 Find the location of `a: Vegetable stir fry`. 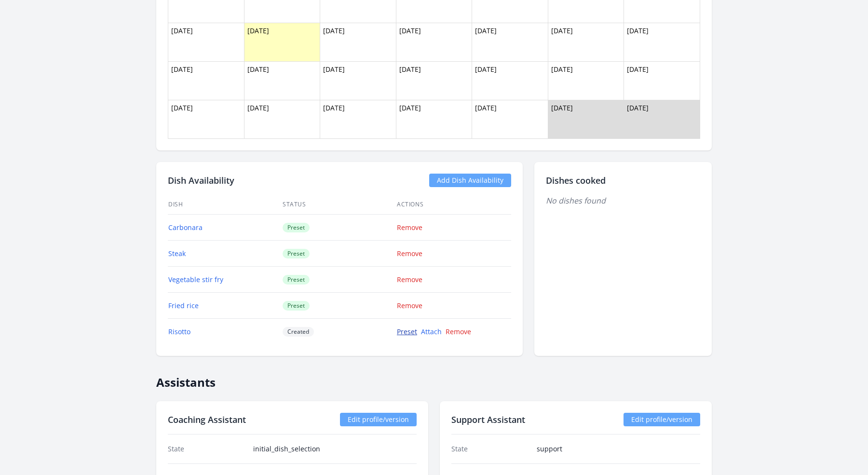

a: Vegetable stir fry is located at coordinates (196, 279).